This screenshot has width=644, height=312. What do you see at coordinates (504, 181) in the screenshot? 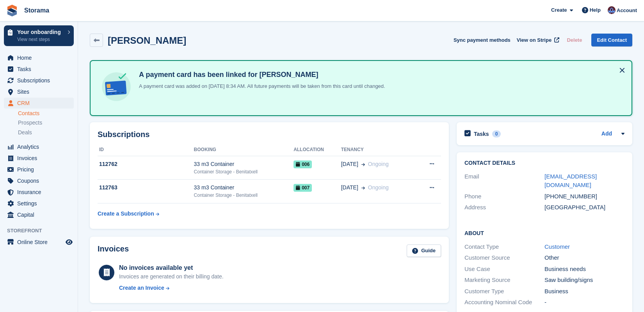
I see `div: Email` at bounding box center [504, 181].